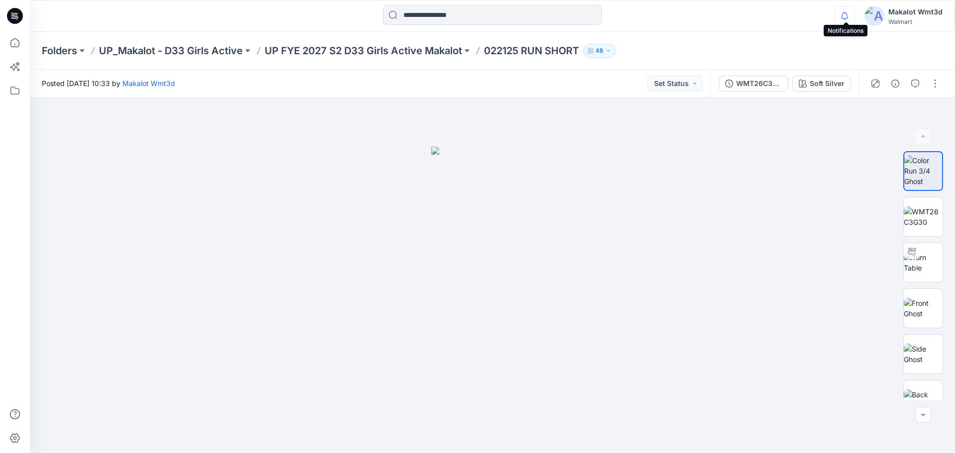  I want to click on img: Turn Table, so click(923, 263).